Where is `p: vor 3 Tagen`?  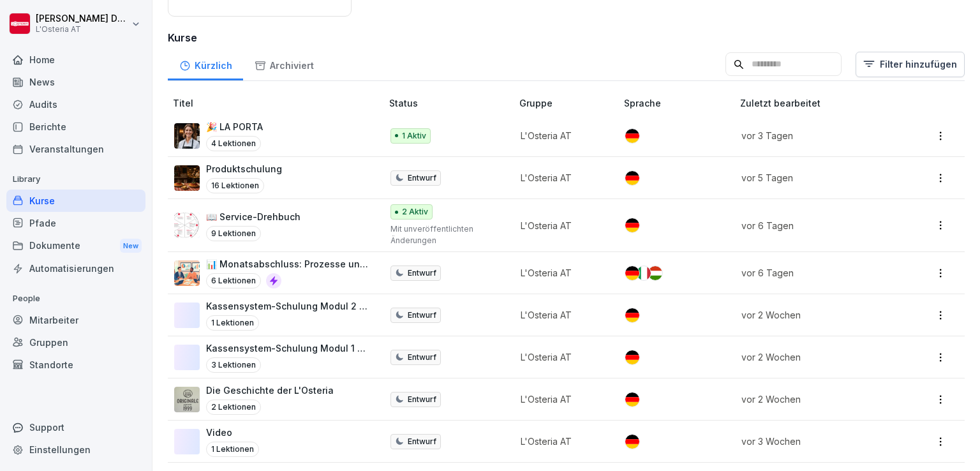
p: vor 3 Tagen is located at coordinates (817, 135).